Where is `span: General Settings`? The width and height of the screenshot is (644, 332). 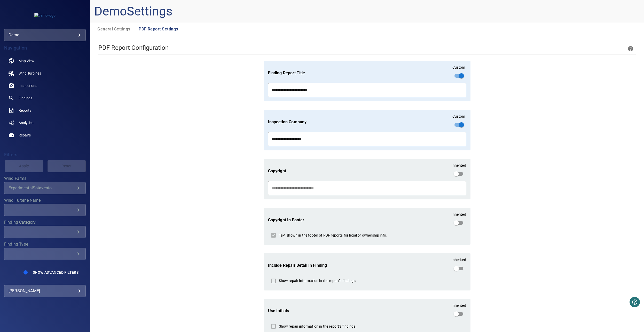
span: General Settings is located at coordinates (115, 29).